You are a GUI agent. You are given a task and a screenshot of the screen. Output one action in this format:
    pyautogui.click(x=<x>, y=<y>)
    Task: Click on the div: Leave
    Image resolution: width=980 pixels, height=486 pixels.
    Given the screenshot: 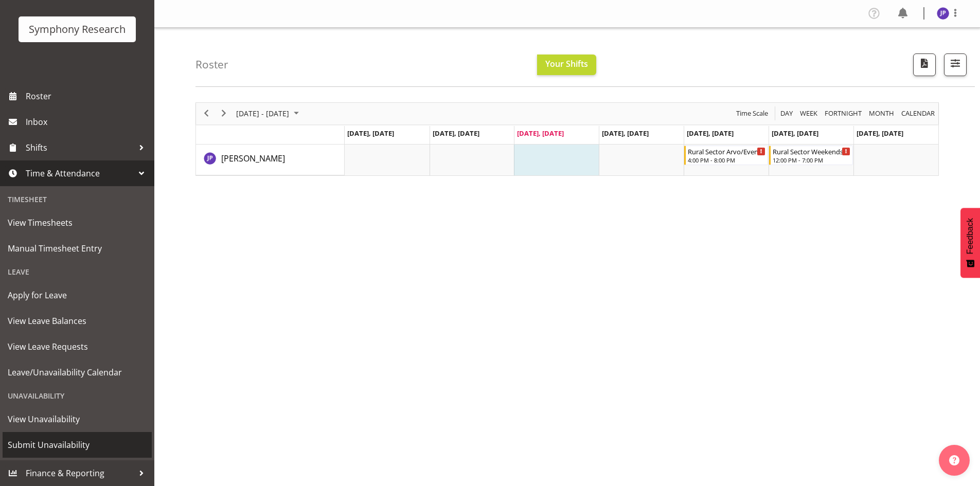 What is the action you would take?
    pyautogui.click(x=77, y=272)
    